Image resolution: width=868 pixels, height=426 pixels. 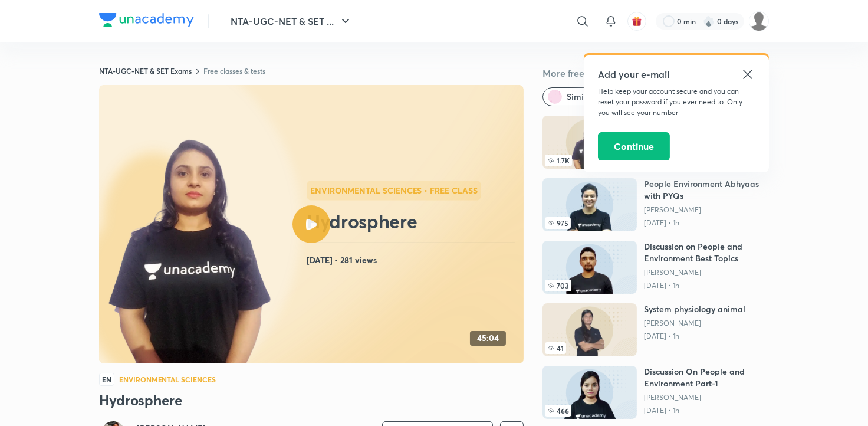 I want to click on span: Similar classes, so click(x=595, y=96).